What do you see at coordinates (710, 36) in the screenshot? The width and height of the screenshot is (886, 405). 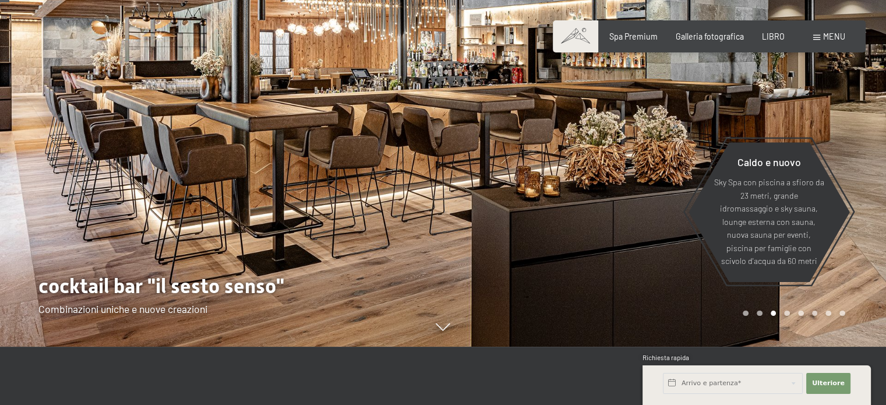 I see `font: Galleria fotografica` at bounding box center [710, 36].